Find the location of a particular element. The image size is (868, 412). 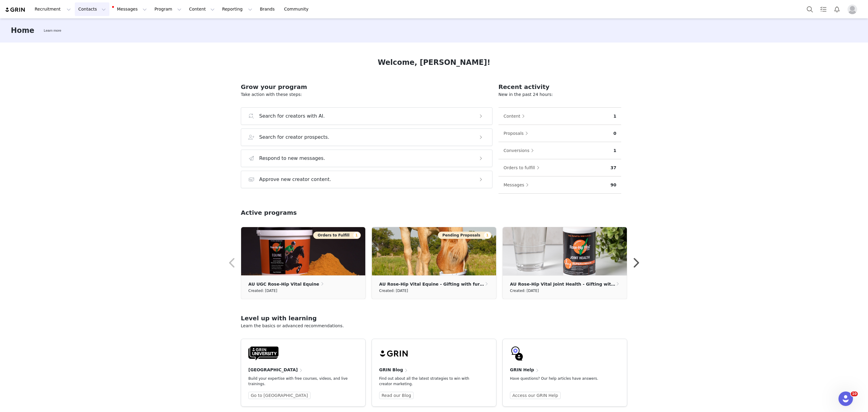

h2: Active programs is located at coordinates (269, 212).